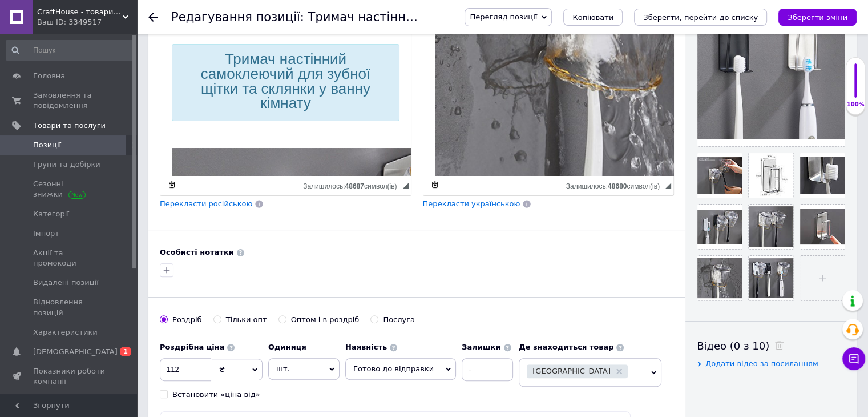 This screenshot has height=417, width=868. Describe the element at coordinates (304, 369) in the screenshot. I see `span: шт.` at that location.